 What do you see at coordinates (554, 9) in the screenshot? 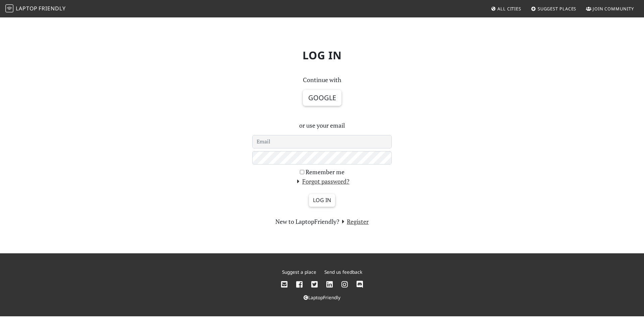
I see `a: Suggest Places` at bounding box center [554, 9].